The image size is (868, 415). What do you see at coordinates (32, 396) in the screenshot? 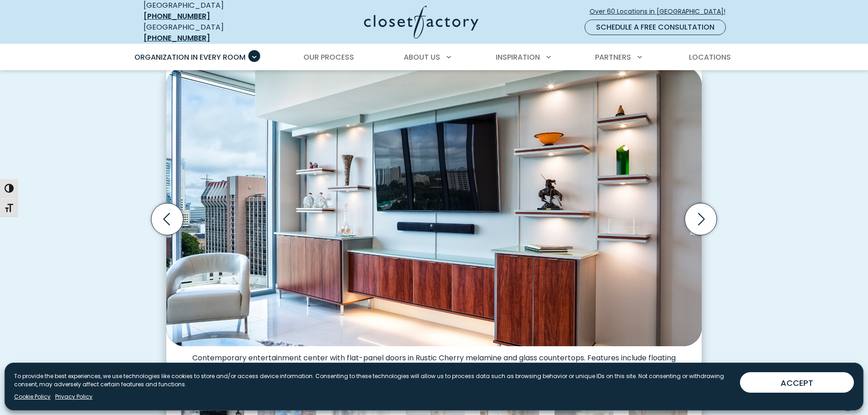
I see `a: Cookie Policy` at bounding box center [32, 396].